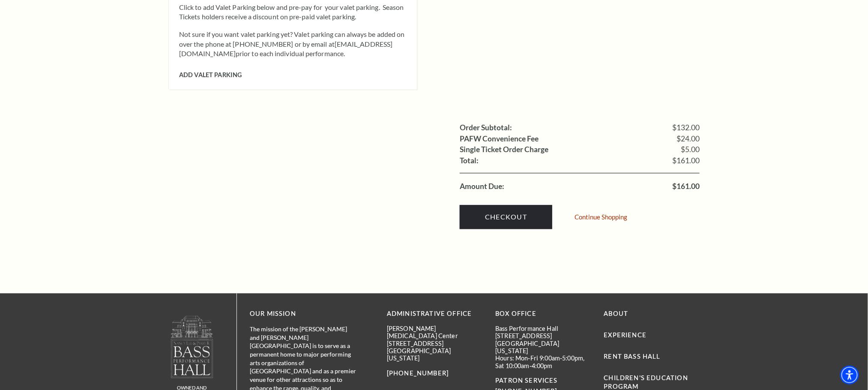 The width and height of the screenshot is (868, 390). What do you see at coordinates (499, 139) in the screenshot?
I see `label: PAFW Convenience Fee` at bounding box center [499, 139].